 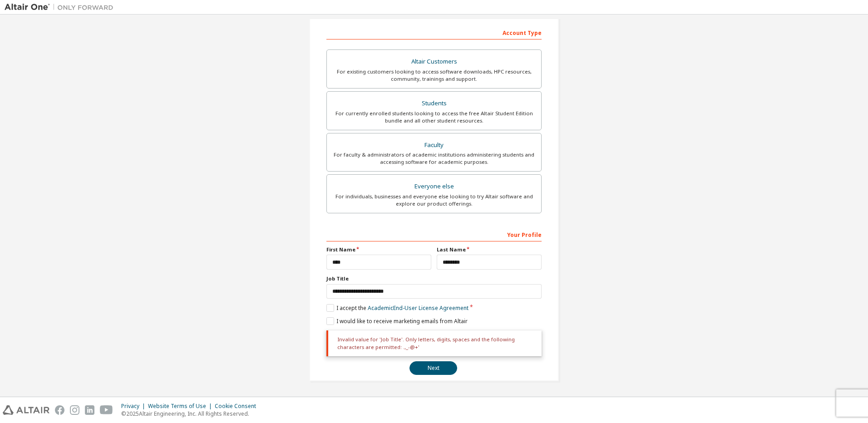 What do you see at coordinates (181, 406) in the screenshot?
I see `div: Website Terms of Use` at bounding box center [181, 406].